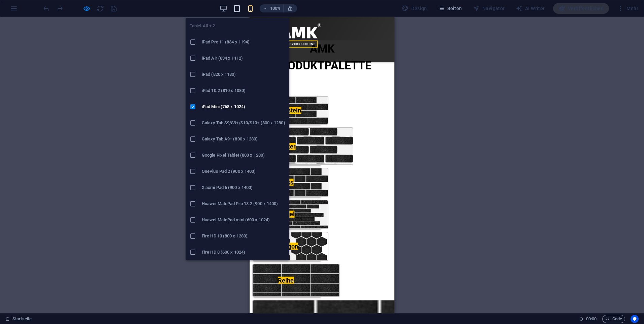 The width and height of the screenshot is (644, 324). I want to click on a: Klick, um Auswahl aufzuheben. Doppelklick öffnet Seitenverwaltung, so click(18, 319).